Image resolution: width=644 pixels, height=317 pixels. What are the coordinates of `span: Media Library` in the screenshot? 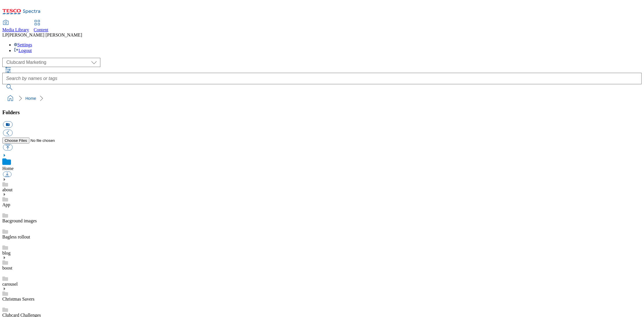 It's located at (16, 29).